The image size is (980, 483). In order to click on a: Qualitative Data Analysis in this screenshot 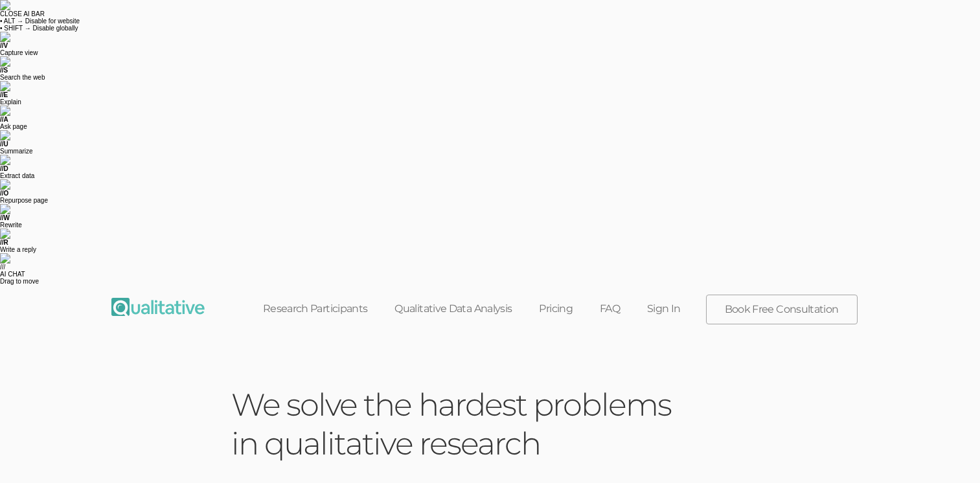, I will do `click(453, 309)`.